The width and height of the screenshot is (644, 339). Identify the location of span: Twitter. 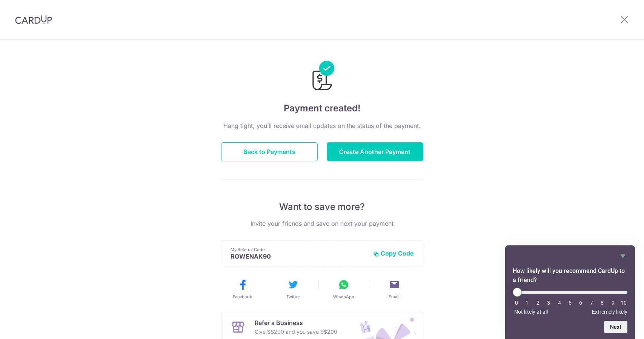
(293, 297).